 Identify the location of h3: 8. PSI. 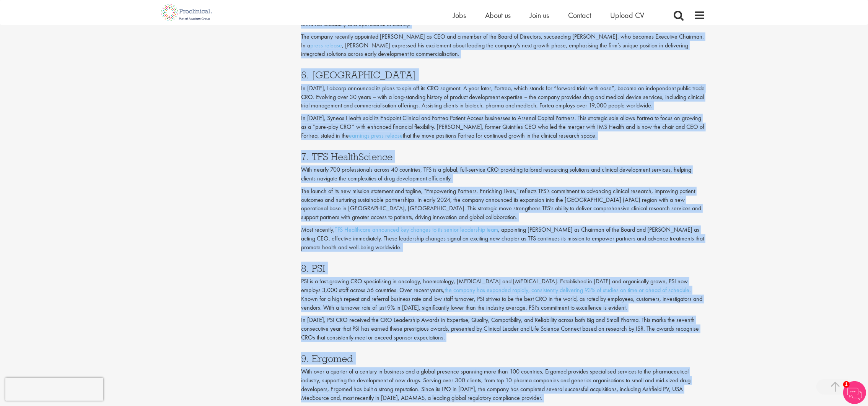
(504, 269).